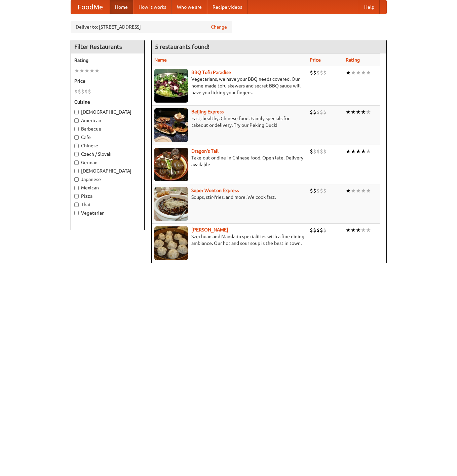 The image size is (457, 476). What do you see at coordinates (76, 137) in the screenshot?
I see `input: Cafe` at bounding box center [76, 137].